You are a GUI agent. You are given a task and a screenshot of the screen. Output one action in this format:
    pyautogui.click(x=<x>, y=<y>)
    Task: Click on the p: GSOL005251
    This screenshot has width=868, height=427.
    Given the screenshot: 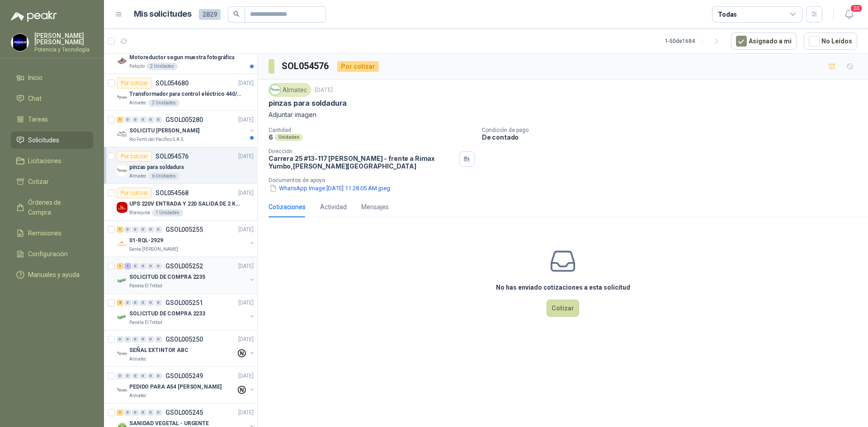 What is the action you would take?
    pyautogui.click(x=184, y=303)
    